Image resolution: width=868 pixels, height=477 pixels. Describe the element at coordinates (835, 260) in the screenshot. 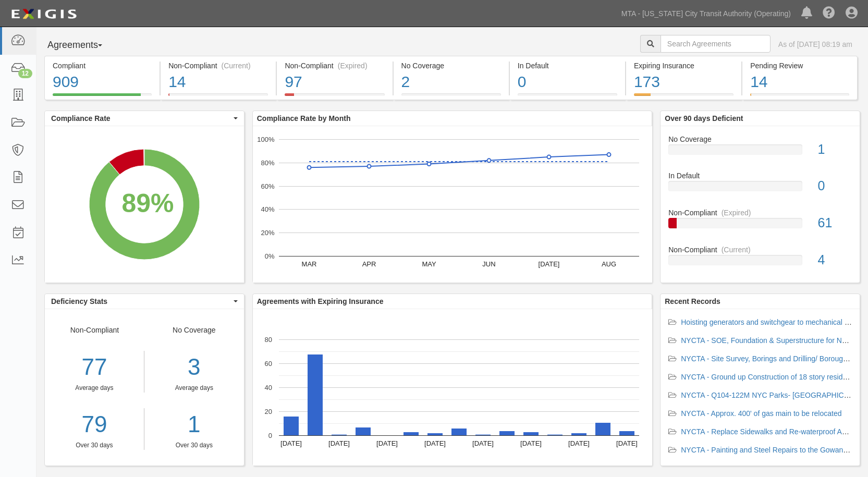

I see `div: 4` at that location.